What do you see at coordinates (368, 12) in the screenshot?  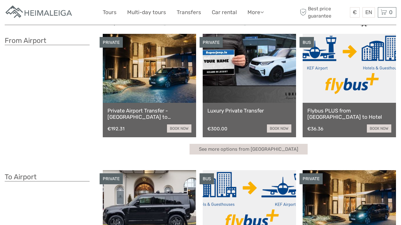 I see `div: EN` at bounding box center [368, 12].